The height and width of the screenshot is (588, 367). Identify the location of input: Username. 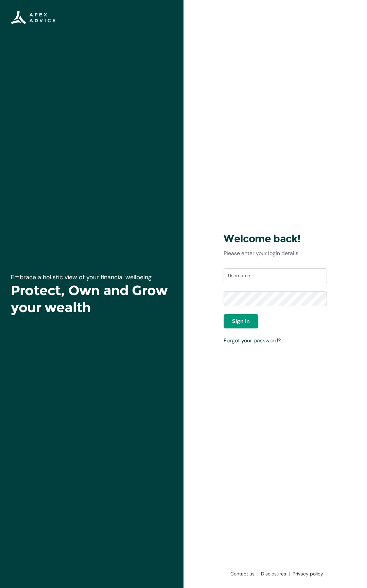
(275, 276).